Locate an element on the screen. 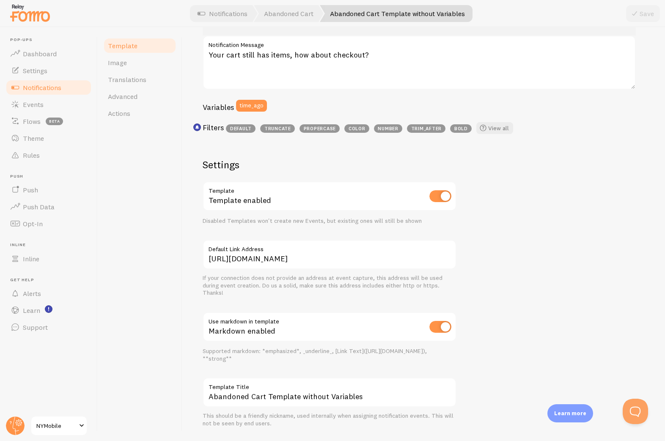 Image resolution: width=665 pixels, height=441 pixels. div: Disabled Templates won't create new Events, but existing ones will still be shown is located at coordinates (329, 221).